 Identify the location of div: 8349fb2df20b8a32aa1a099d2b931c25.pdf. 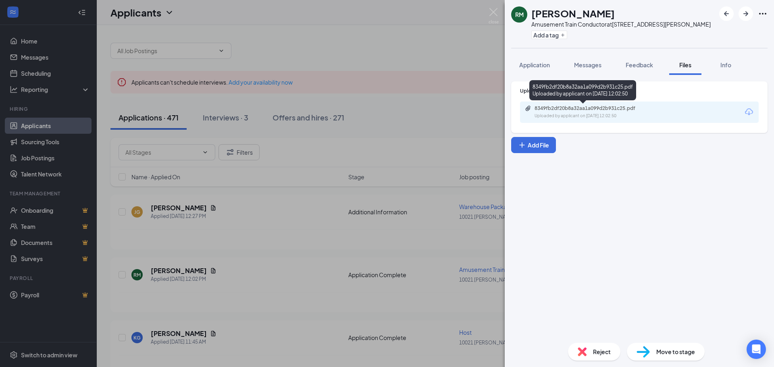
(591, 108).